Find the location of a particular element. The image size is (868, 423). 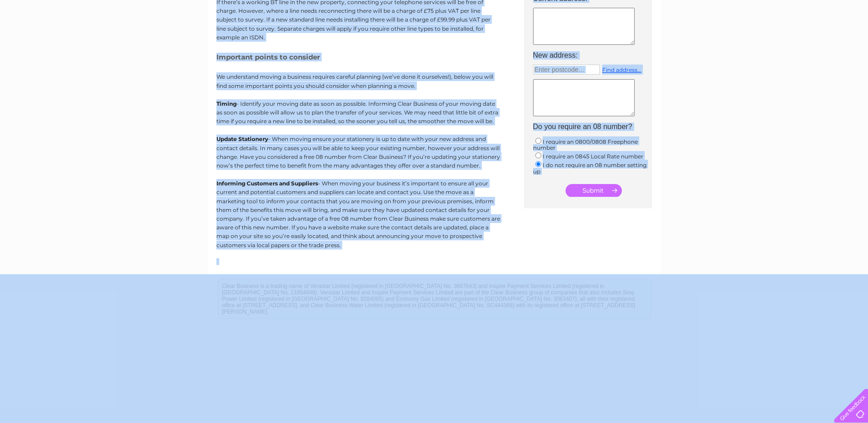

a: Blog is located at coordinates (795, 42).